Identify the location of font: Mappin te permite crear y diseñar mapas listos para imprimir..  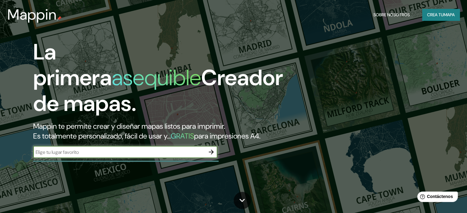
(129, 126).